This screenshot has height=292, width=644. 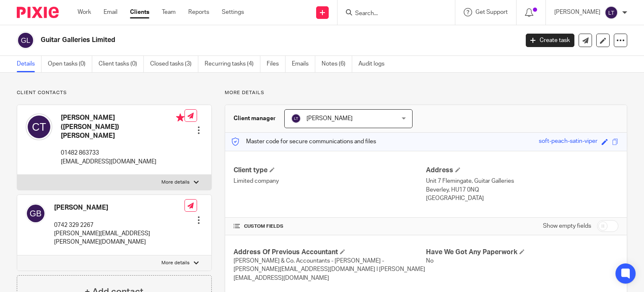 What do you see at coordinates (174, 64) in the screenshot?
I see `a: Closed tasks (3)` at bounding box center [174, 64].